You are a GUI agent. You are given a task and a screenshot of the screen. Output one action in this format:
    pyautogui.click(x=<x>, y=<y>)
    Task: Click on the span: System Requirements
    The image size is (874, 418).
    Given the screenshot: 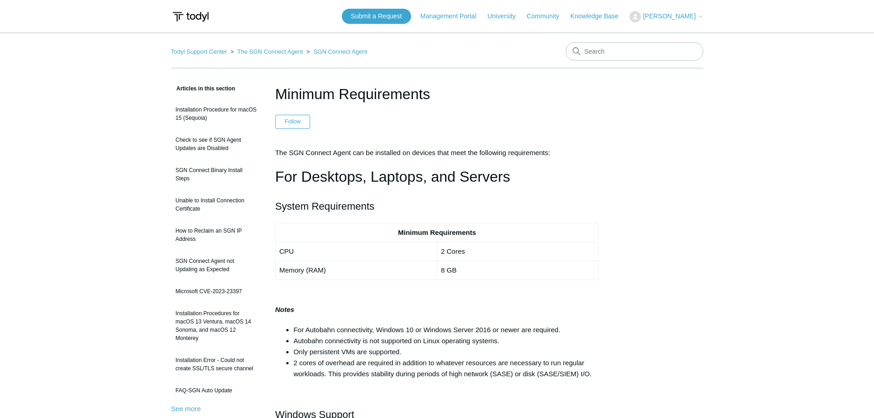 What is the action you would take?
    pyautogui.click(x=325, y=206)
    